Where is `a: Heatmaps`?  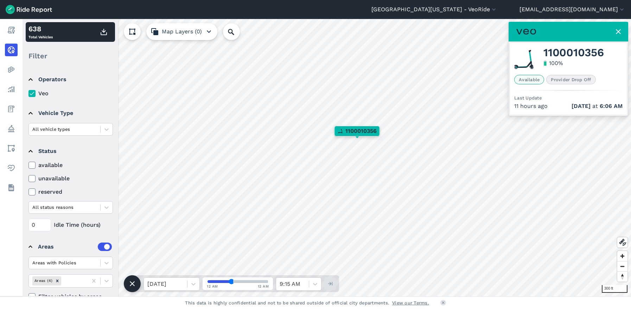 a: Heatmaps is located at coordinates (11, 70).